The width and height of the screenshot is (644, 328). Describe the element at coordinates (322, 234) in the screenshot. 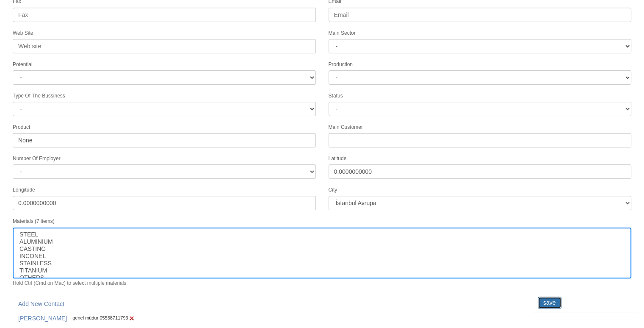

I see `option: STEEL` at that location.